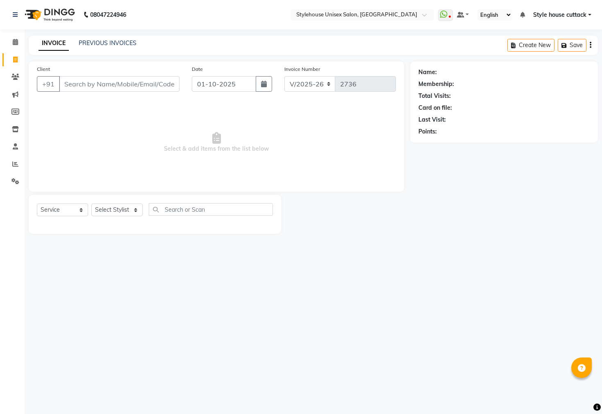 The height and width of the screenshot is (414, 602). What do you see at coordinates (119, 84) in the screenshot?
I see `input: Search by Name/Mobile/Email/Code` at bounding box center [119, 84].